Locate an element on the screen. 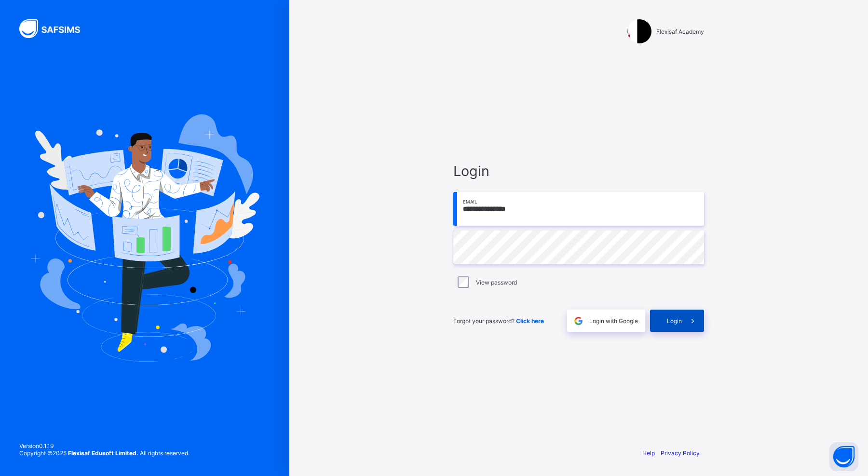 Image resolution: width=868 pixels, height=476 pixels. span: Click here is located at coordinates (530, 321).